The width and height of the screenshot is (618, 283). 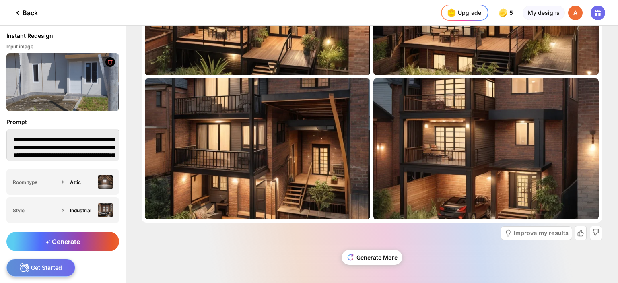 What do you see at coordinates (82, 182) in the screenshot?
I see `div: Attic` at bounding box center [82, 182].